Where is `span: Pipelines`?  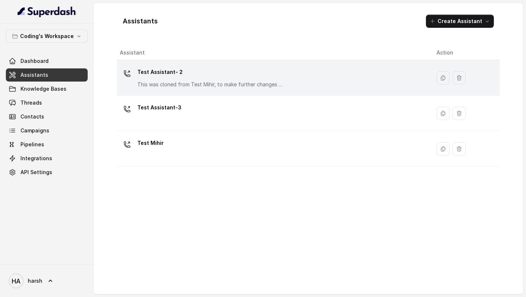 span: Pipelines is located at coordinates (32, 144).